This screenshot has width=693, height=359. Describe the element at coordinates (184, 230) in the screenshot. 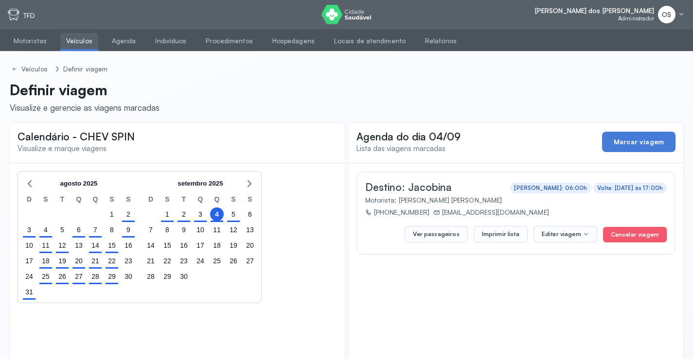

I see `div: terça-feira, 9 de set. de 2025` at that location.